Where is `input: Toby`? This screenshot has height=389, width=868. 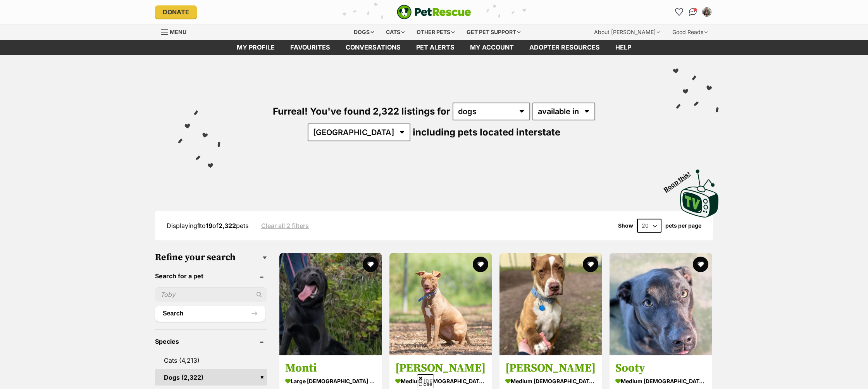
input: Toby is located at coordinates (211, 294).